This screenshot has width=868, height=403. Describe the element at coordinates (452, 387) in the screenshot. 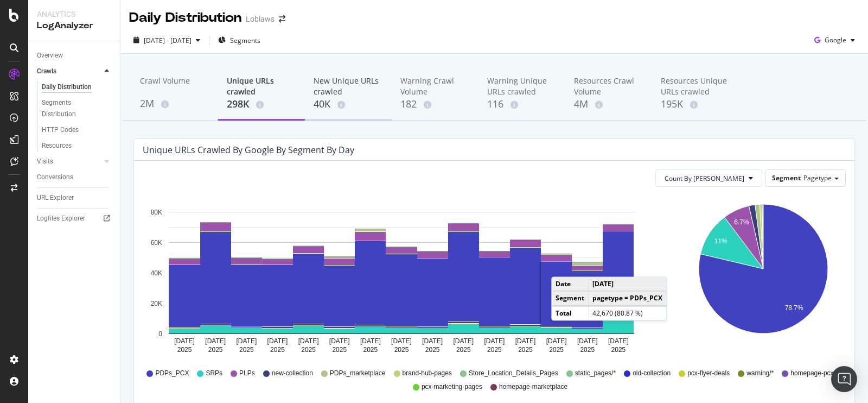

I see `span: pcx-marketing-pages` at that location.